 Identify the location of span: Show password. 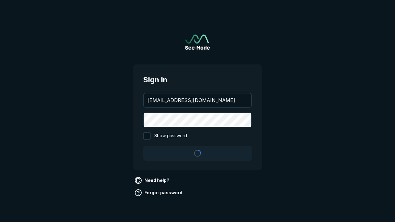
(171, 136).